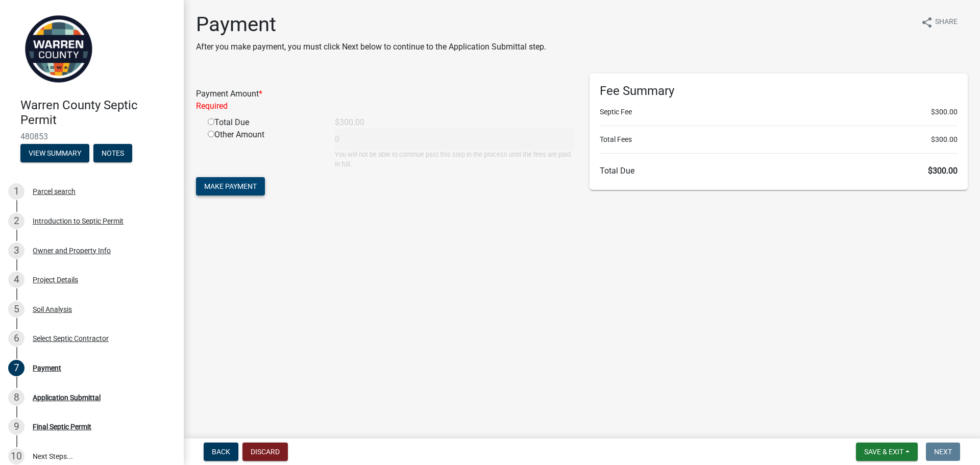 This screenshot has height=465, width=980. I want to click on div: Required, so click(385, 106).